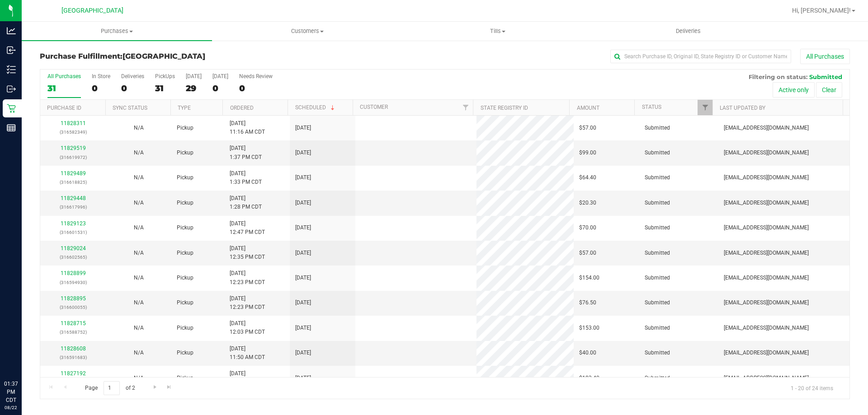  What do you see at coordinates (11, 128) in the screenshot?
I see `inline-svg: Reports` at bounding box center [11, 128].